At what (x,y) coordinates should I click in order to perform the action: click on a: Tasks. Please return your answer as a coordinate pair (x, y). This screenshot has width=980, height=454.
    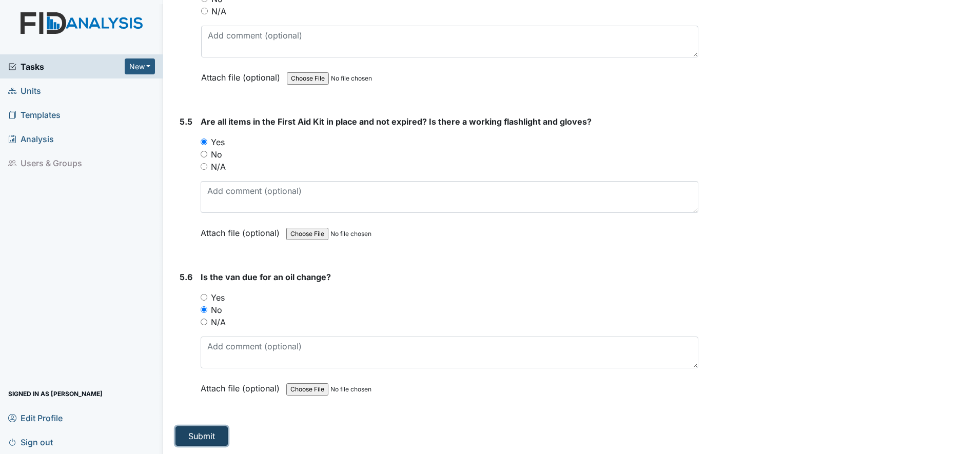
    Looking at the image, I should click on (66, 66).